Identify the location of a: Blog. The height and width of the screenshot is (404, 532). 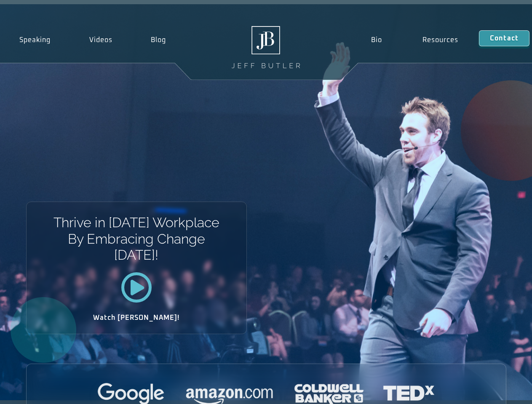
(158, 40).